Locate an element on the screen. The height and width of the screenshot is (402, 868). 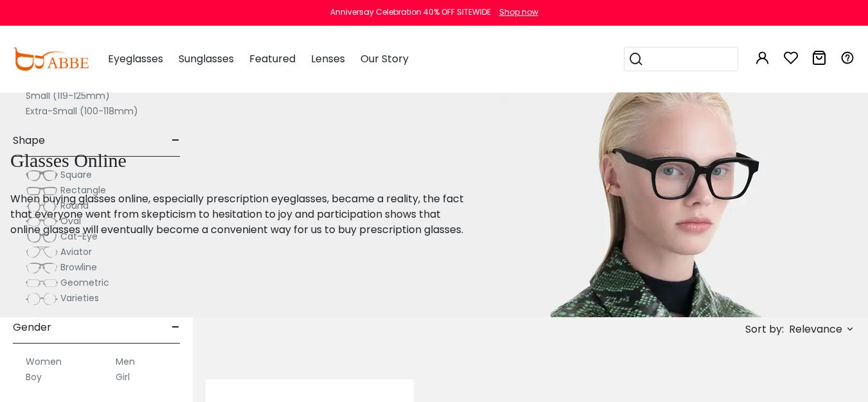
span: Square is located at coordinates (75, 175).